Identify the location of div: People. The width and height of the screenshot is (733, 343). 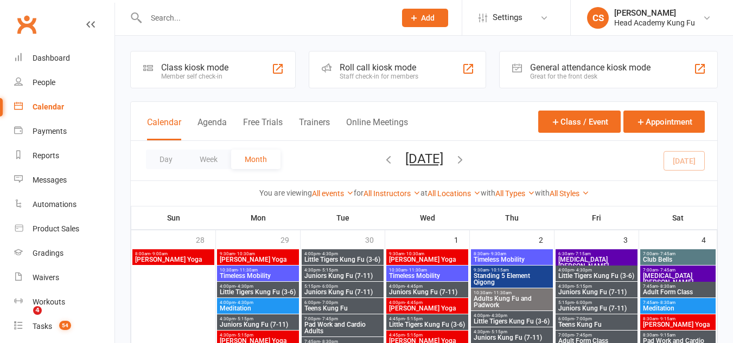
(44, 82).